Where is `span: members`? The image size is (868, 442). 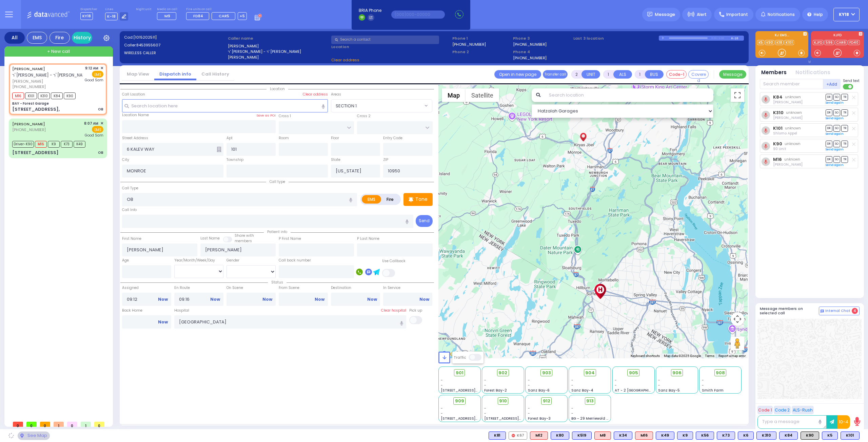 span: members is located at coordinates (243, 241).